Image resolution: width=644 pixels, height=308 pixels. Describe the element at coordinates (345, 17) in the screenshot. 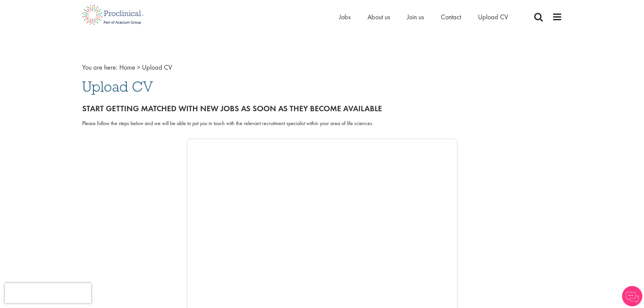

I see `span: Jobs` at that location.